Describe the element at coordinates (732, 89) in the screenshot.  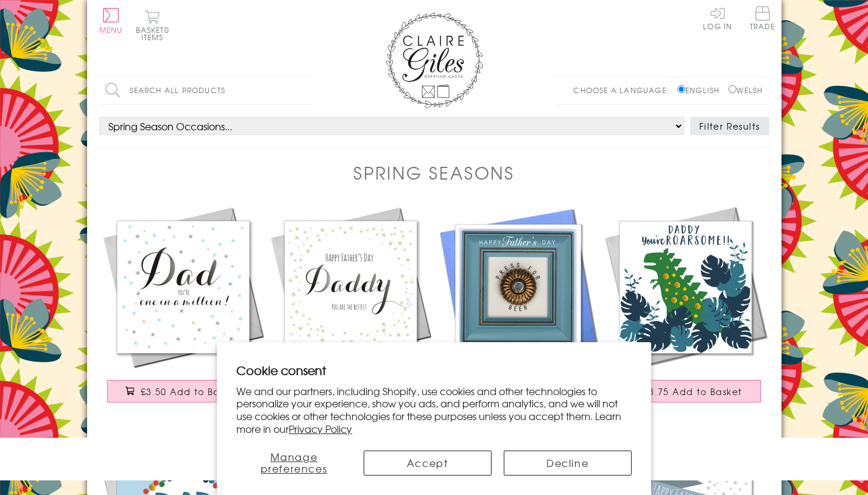
I see `input: Welsh` at that location.